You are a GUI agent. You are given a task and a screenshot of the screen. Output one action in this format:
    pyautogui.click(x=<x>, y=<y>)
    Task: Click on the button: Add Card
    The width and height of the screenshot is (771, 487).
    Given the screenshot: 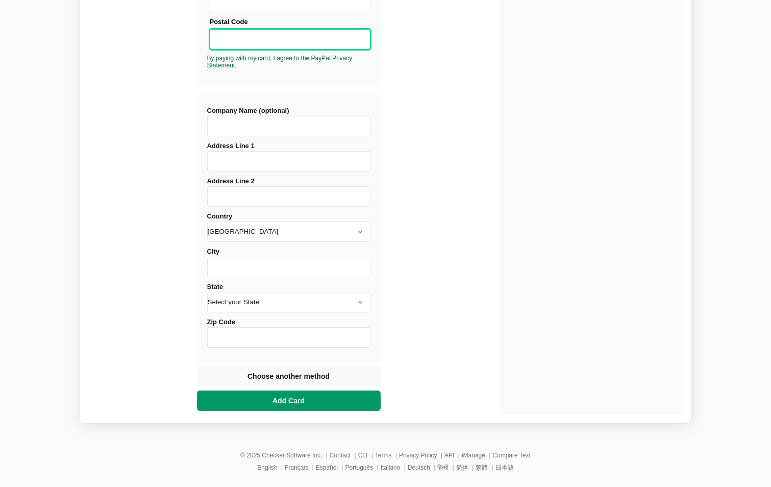 What is the action you would take?
    pyautogui.click(x=289, y=401)
    